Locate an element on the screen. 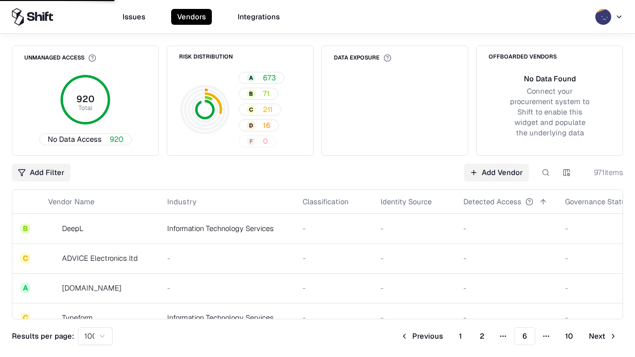 Image resolution: width=635 pixels, height=357 pixels. button: 10 is located at coordinates (569, 336).